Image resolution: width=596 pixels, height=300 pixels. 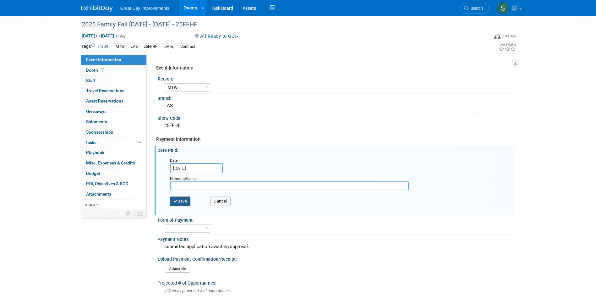 I want to click on a: Attachments, so click(x=114, y=194).